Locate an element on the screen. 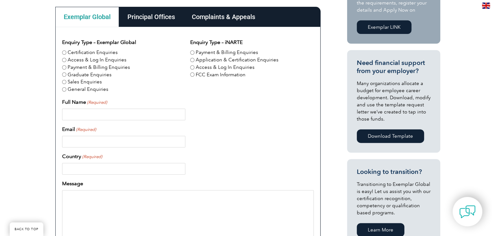 The height and width of the screenshot is (236, 492). label: Email is located at coordinates (79, 129).